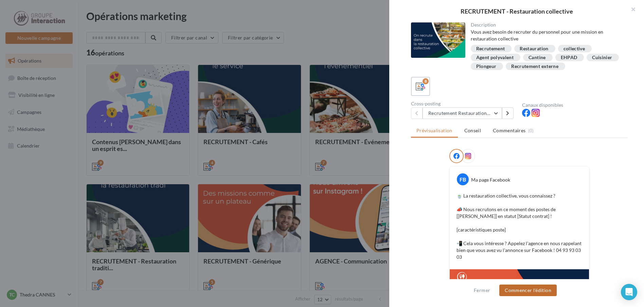 The height and width of the screenshot is (307, 644). What do you see at coordinates (575, 105) in the screenshot?
I see `div: Canaux disponibles` at bounding box center [575, 105].